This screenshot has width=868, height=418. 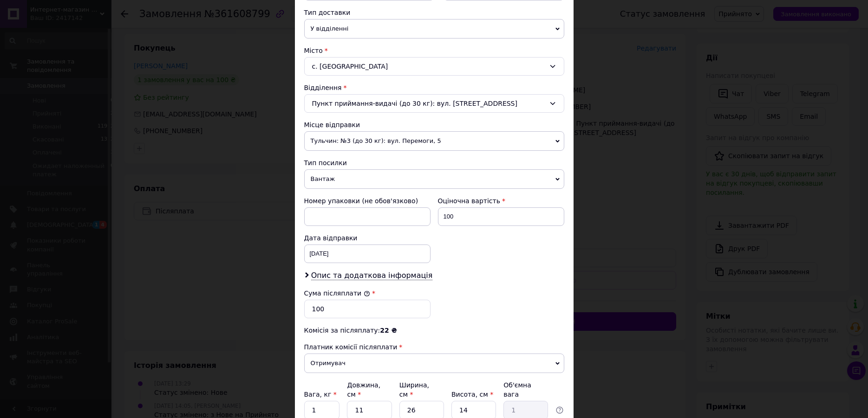 What do you see at coordinates (434, 179) in the screenshot?
I see `span: Вантаж` at bounding box center [434, 179].